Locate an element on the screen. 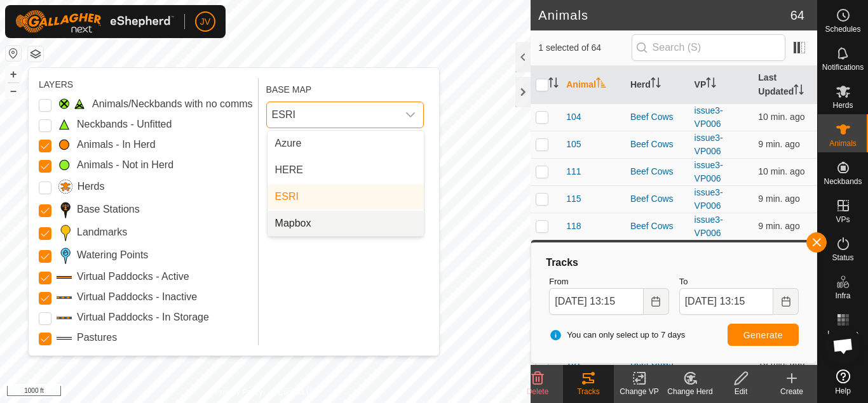 This screenshot has height=403, width=868. span: Schedules is located at coordinates (843, 30).